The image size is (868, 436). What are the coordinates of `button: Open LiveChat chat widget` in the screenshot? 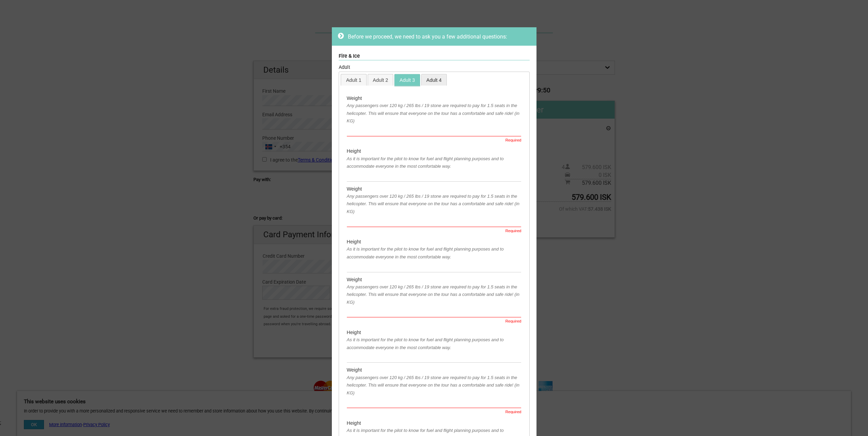 It's located at (83, 15).